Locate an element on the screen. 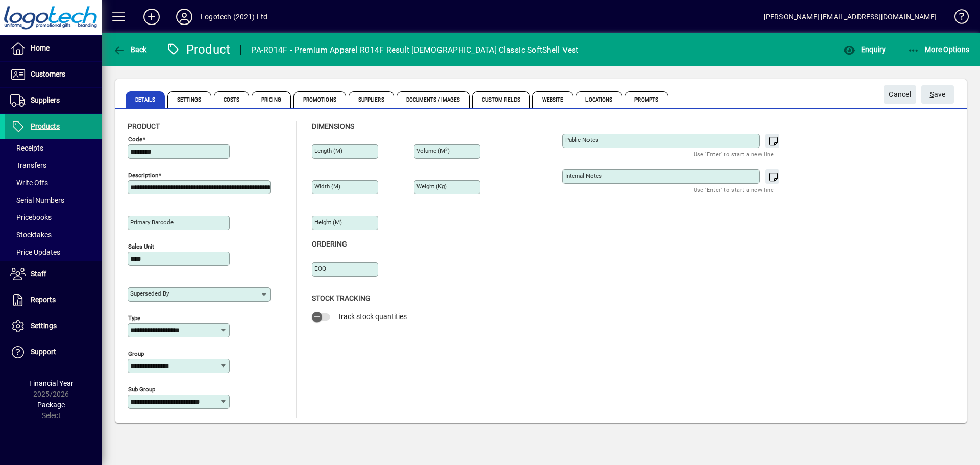  button: Enquiry is located at coordinates (864, 49).